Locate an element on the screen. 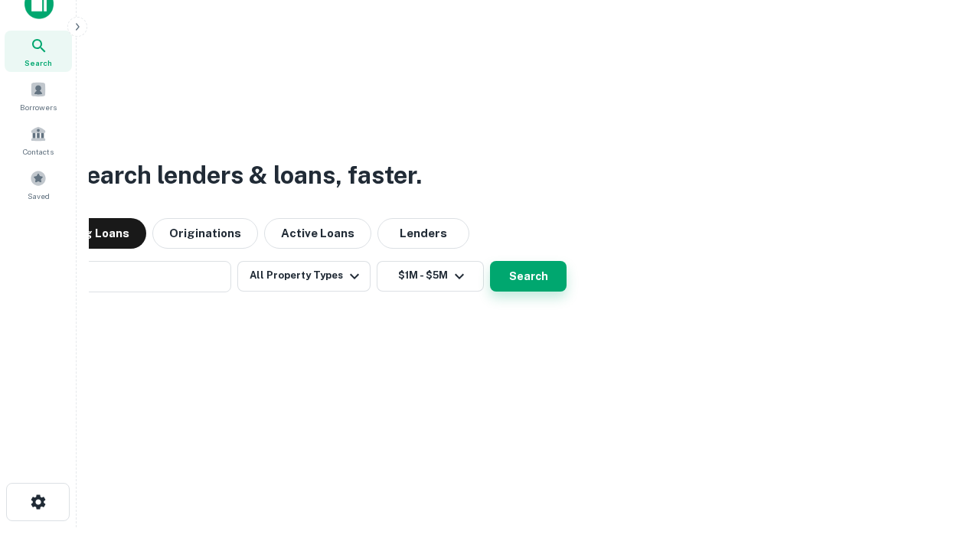 Image resolution: width=980 pixels, height=551 pixels. div: Borrowers is located at coordinates (39, 95).